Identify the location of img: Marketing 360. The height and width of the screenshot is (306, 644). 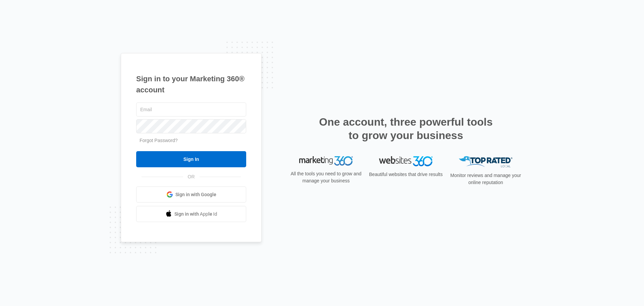
(326, 161).